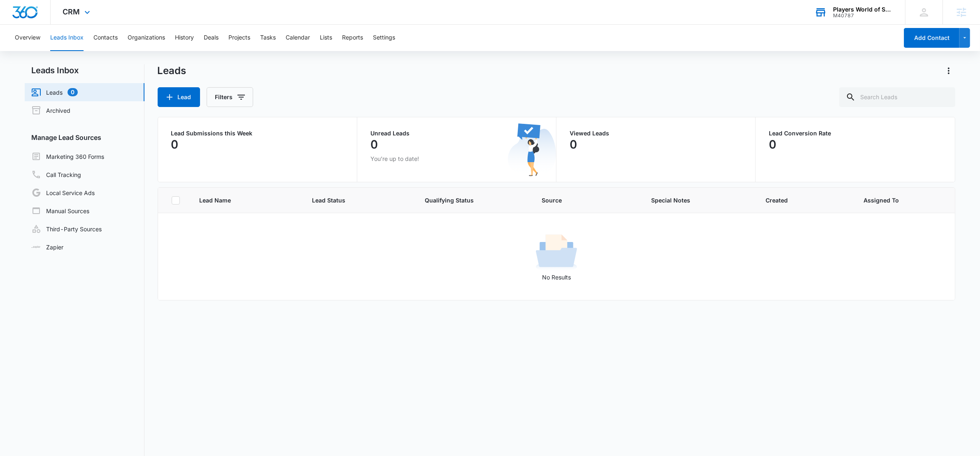  What do you see at coordinates (556, 277) in the screenshot?
I see `p: No Results` at bounding box center [556, 277].